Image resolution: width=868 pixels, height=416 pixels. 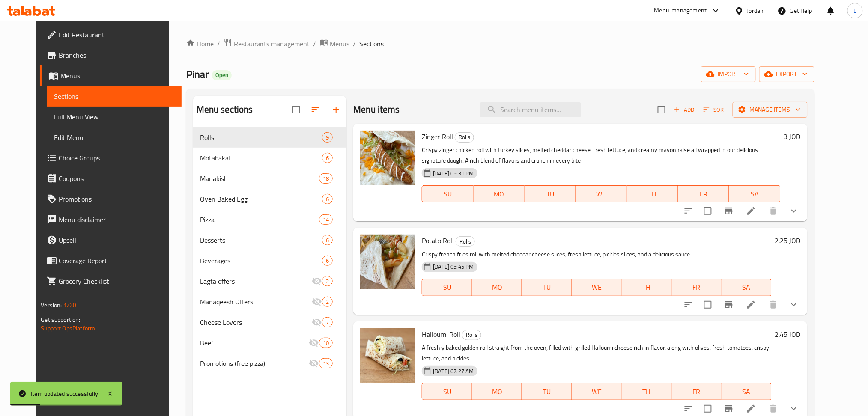 I want to click on span: Coupons, so click(x=116, y=178).